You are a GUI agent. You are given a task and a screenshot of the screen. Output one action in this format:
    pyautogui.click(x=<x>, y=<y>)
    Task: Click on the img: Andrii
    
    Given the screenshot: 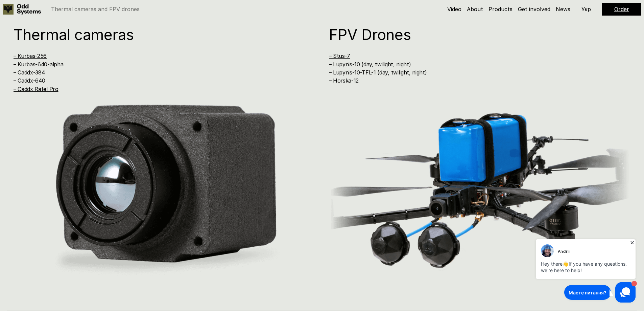 What is the action you would take?
    pyautogui.click(x=13, y=14)
    